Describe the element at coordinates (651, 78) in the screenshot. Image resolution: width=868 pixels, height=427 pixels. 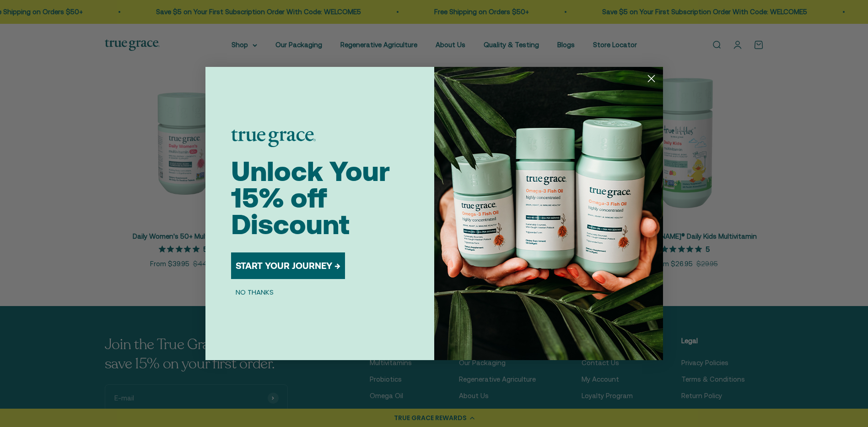
I see `button: Close dialog` at that location.